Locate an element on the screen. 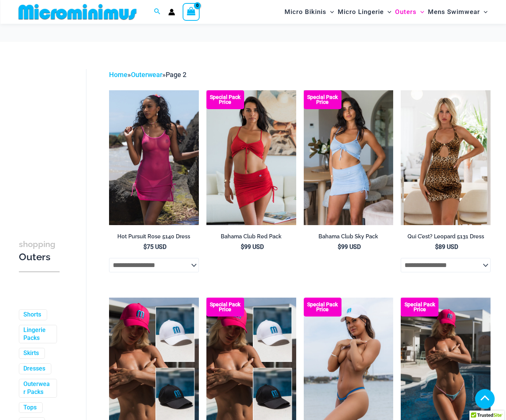 The image size is (506, 420). span: Page 2 is located at coordinates (176, 74).